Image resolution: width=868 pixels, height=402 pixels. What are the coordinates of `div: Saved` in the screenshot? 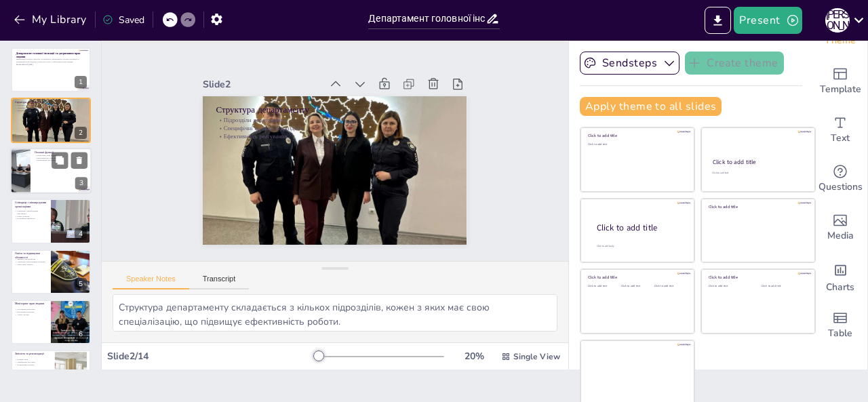 It's located at (124, 20).